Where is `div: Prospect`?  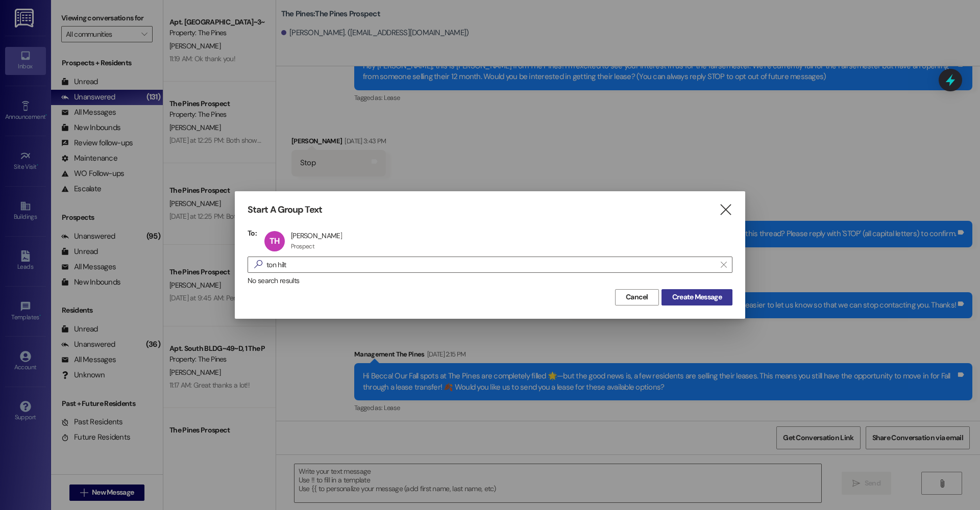
div: Prospect is located at coordinates (303, 246).